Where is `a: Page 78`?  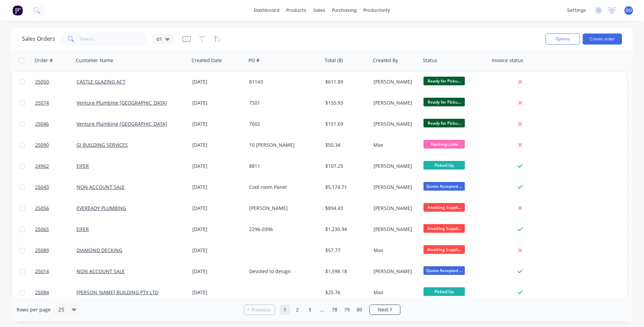 a: Page 78 is located at coordinates (335, 309).